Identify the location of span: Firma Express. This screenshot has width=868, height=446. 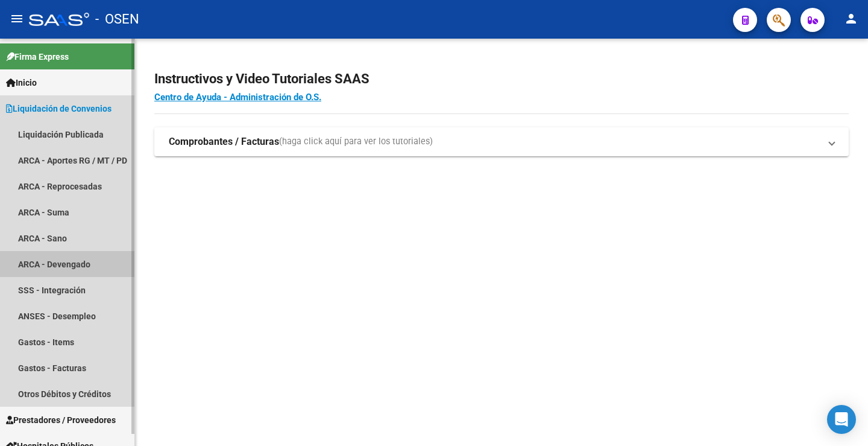
(37, 57).